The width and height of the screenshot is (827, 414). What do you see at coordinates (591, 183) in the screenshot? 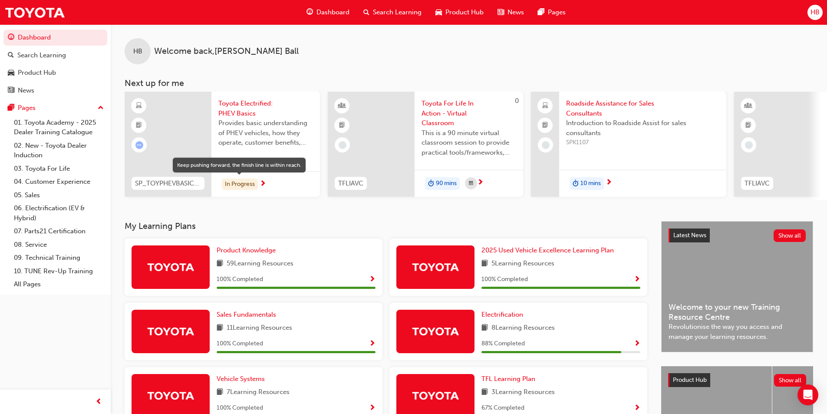
I see `span: 10 mins` at bounding box center [591, 183].